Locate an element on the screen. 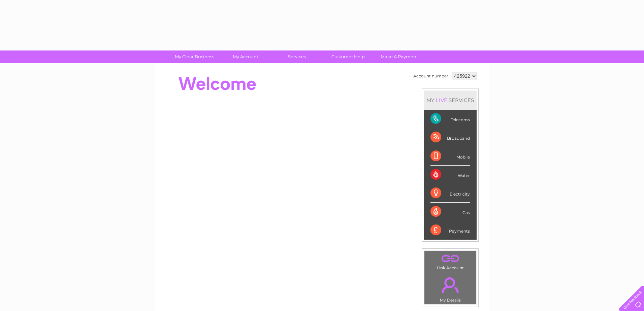 This screenshot has width=644, height=311. a: Make A Payment is located at coordinates (399, 56).